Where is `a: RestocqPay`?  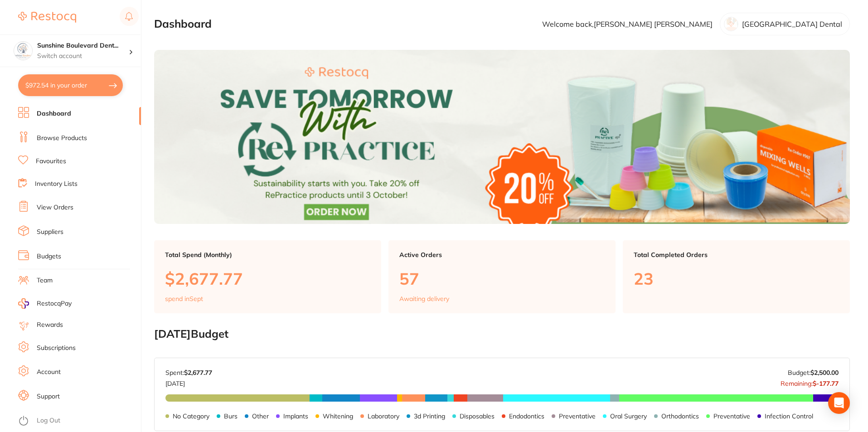
a: RestocqPay is located at coordinates (45, 303).